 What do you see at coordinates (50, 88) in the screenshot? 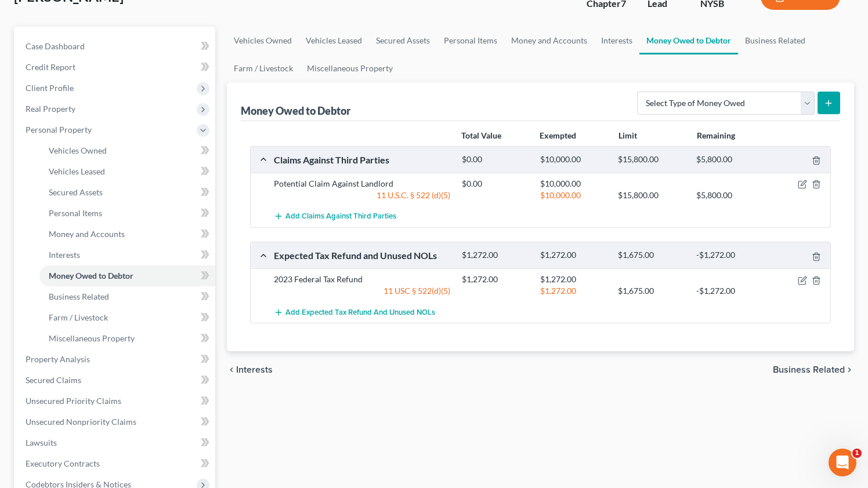
I see `span: Client Profile` at bounding box center [50, 88].